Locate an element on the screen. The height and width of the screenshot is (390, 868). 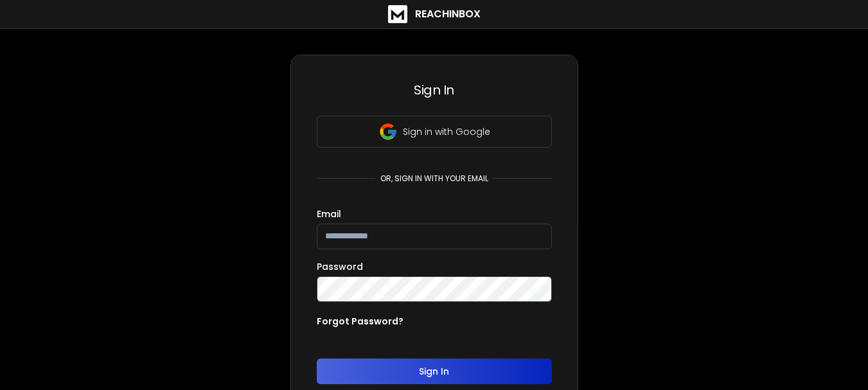
label: Password is located at coordinates (340, 266).